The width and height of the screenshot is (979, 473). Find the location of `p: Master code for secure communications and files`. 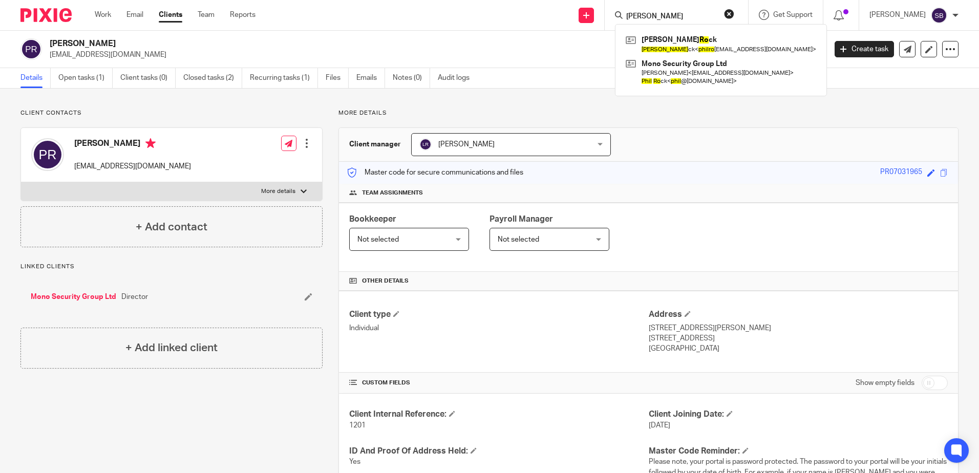

p: Master code for secure communications and files is located at coordinates (435, 173).